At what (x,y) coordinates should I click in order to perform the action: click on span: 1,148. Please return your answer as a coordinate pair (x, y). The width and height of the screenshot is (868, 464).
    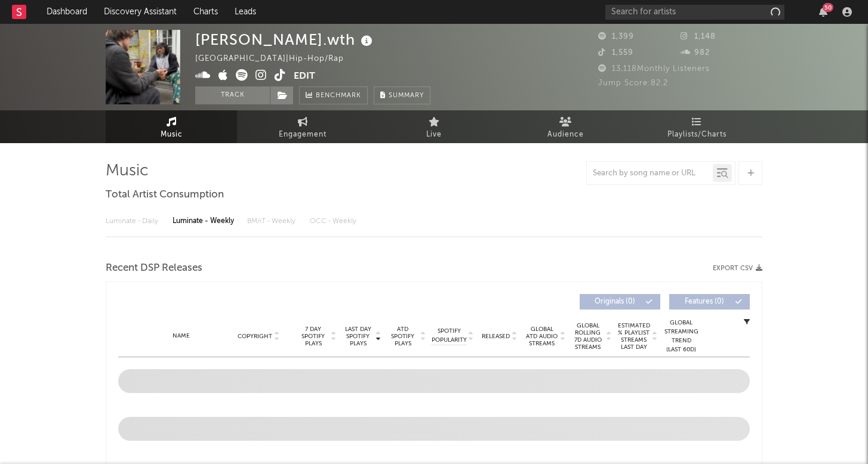
    Looking at the image, I should click on (698, 36).